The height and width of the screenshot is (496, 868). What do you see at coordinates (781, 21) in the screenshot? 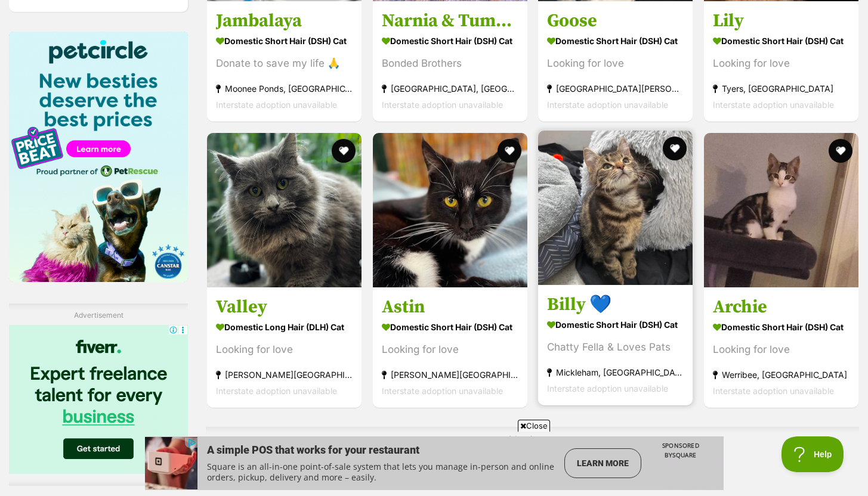
I see `h3: Lily` at bounding box center [781, 21].